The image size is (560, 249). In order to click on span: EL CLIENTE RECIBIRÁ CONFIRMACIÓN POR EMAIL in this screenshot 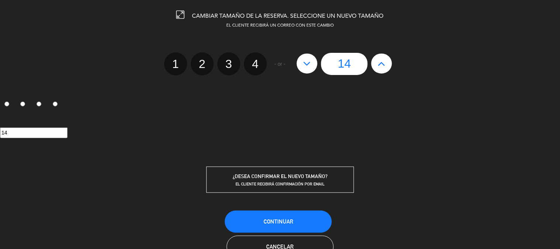, I will do `click(280, 184)`.